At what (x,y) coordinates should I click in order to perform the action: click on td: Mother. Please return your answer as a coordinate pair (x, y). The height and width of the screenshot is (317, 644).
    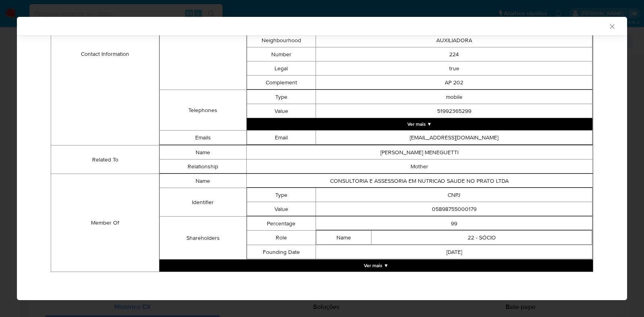
    Looking at the image, I should click on (419, 166).